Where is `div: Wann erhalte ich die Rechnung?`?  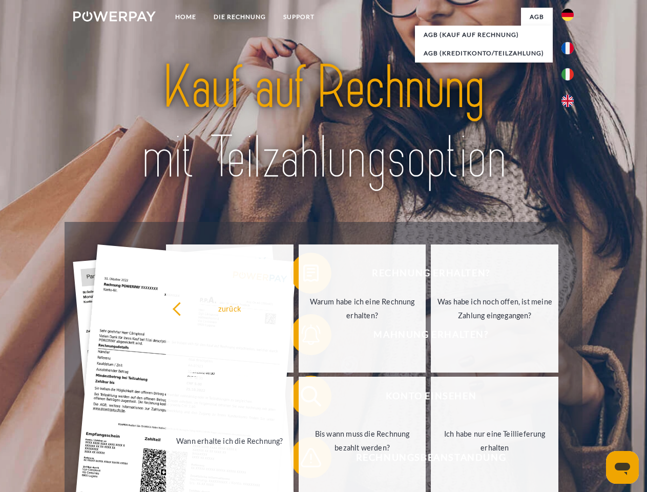
div: Wann erhalte ich die Rechnung? is located at coordinates (230, 440).